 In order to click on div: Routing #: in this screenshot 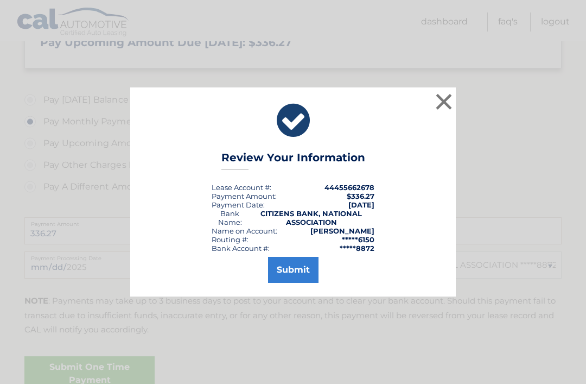, I will do `click(230, 239)`.